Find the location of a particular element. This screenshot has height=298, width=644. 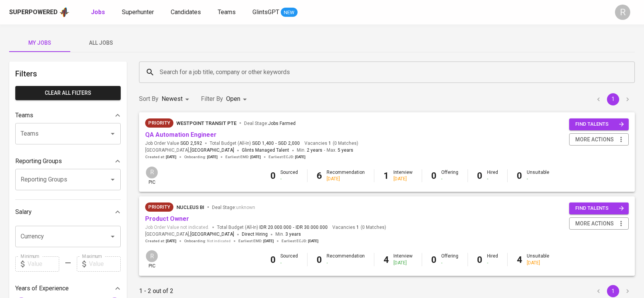

span: Job Order Value not indicated. is located at coordinates (177, 227).